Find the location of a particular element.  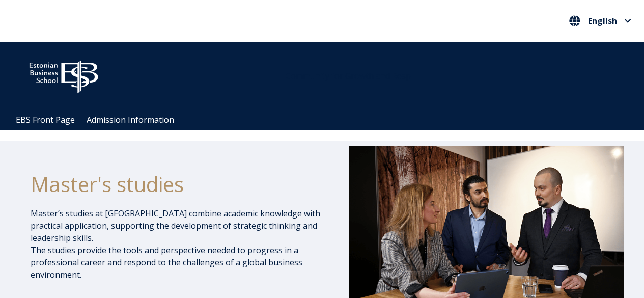

span: Community for Growth and Resp is located at coordinates (348, 76).